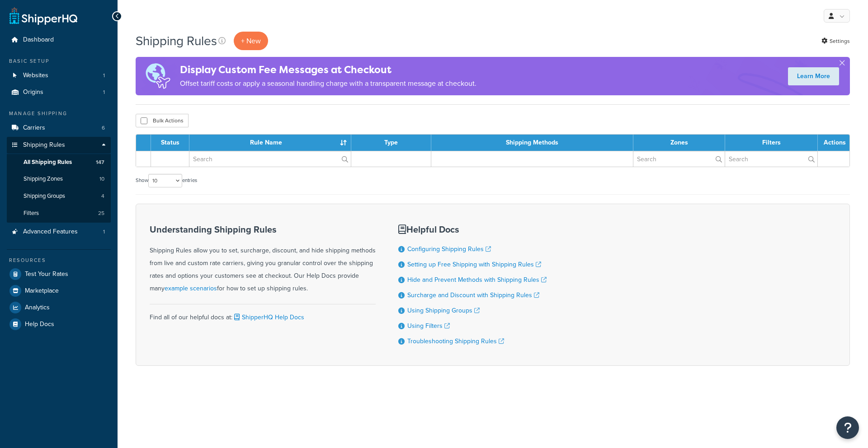 The image size is (868, 448). What do you see at coordinates (429, 325) in the screenshot?
I see `a: Using Filters` at bounding box center [429, 325].